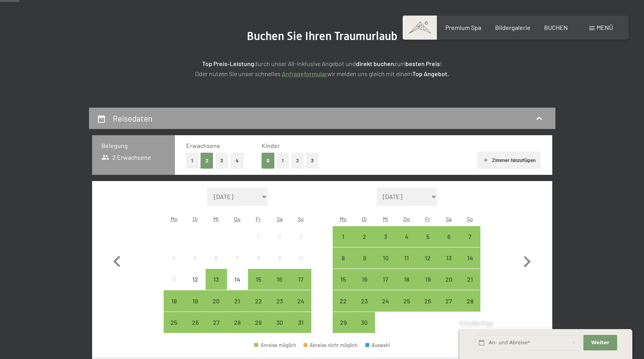 The height and width of the screenshot is (359, 644). Describe the element at coordinates (259, 258) in the screenshot. I see `div: Fri Aug 08 2025` at that location.